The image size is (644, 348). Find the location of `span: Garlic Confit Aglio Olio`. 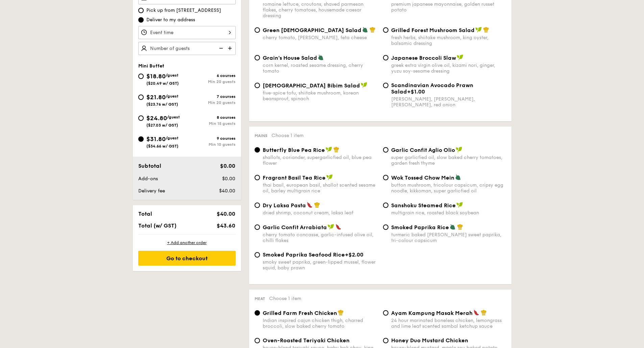

span: Garlic Confit Aglio Olio is located at coordinates (423, 150).